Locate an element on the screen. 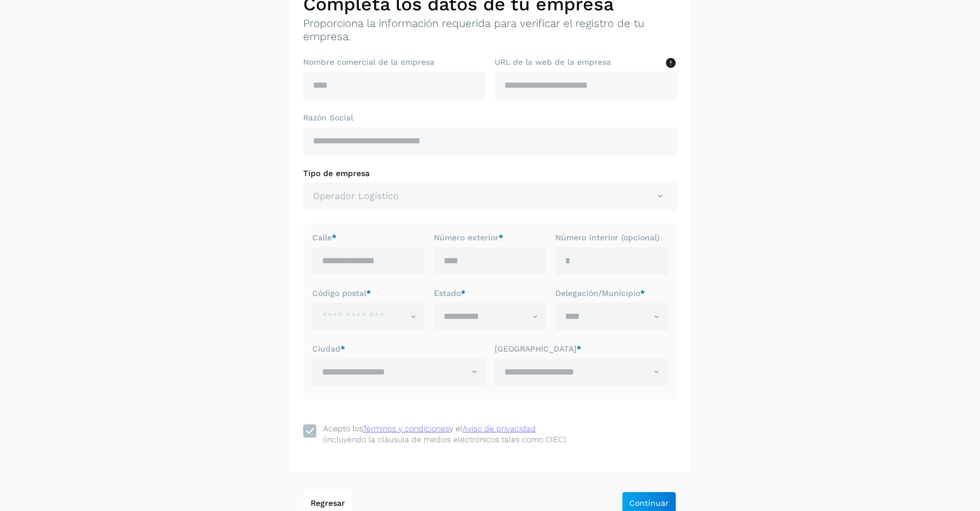 This screenshot has height=511, width=980. span: Regresar is located at coordinates (328, 503).